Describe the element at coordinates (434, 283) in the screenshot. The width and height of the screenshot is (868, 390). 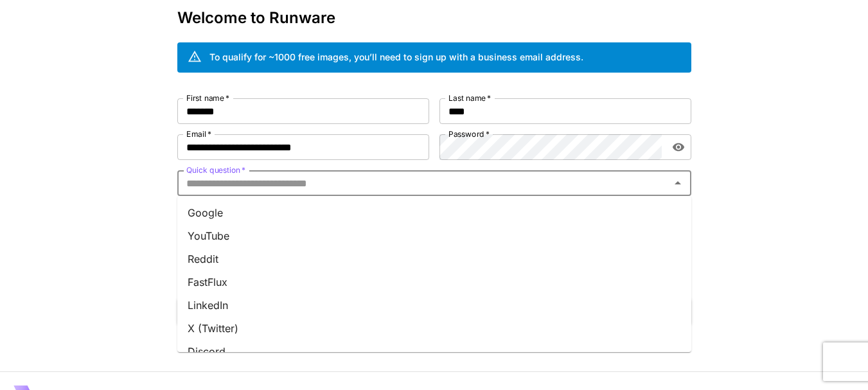
I see `li: FastFlux` at that location.